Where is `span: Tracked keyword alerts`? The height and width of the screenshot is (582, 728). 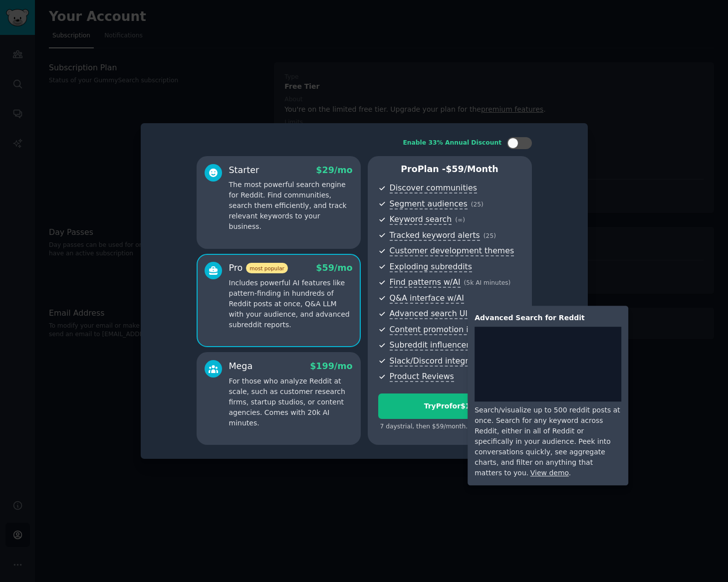
span: Tracked keyword alerts is located at coordinates (434, 235).